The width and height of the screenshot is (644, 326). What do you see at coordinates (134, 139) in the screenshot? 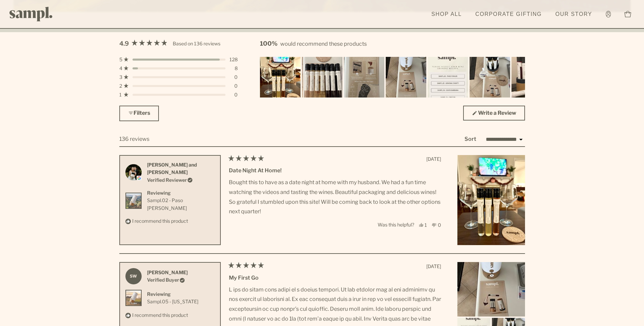
I see `div: 136 reviews` at bounding box center [134, 139].